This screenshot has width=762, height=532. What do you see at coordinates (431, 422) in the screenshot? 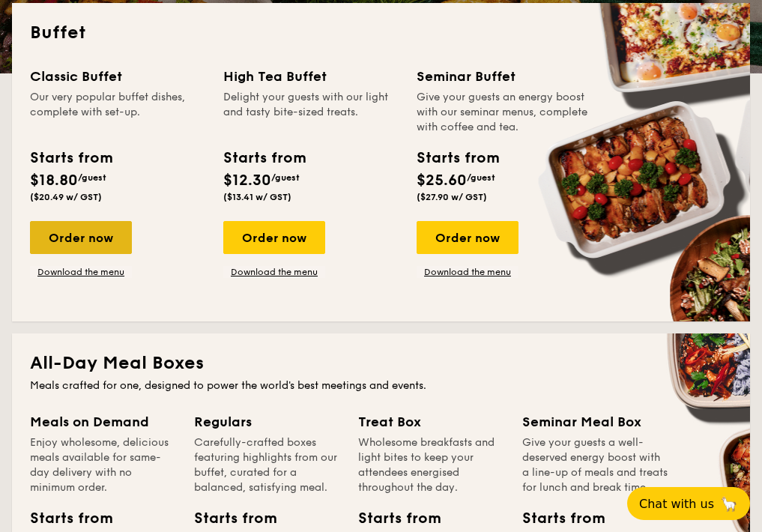
I see `div: Treat Box` at bounding box center [431, 422].